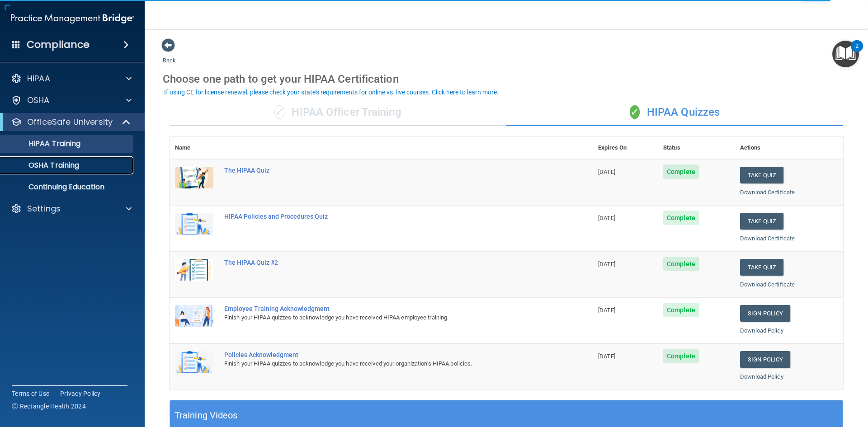 The width and height of the screenshot is (868, 427). I want to click on a: OfficeSafe University, so click(71, 122).